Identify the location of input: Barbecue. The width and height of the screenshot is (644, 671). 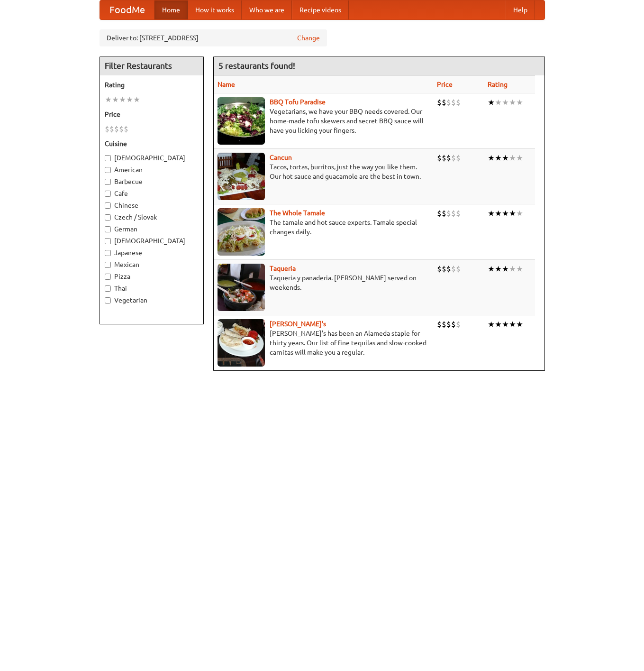
(108, 182).